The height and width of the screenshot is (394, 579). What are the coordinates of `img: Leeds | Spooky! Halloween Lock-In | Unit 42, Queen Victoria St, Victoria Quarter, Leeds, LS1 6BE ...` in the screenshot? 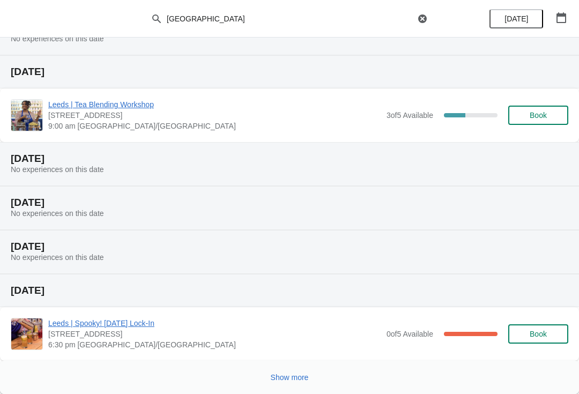 It's located at (27, 334).